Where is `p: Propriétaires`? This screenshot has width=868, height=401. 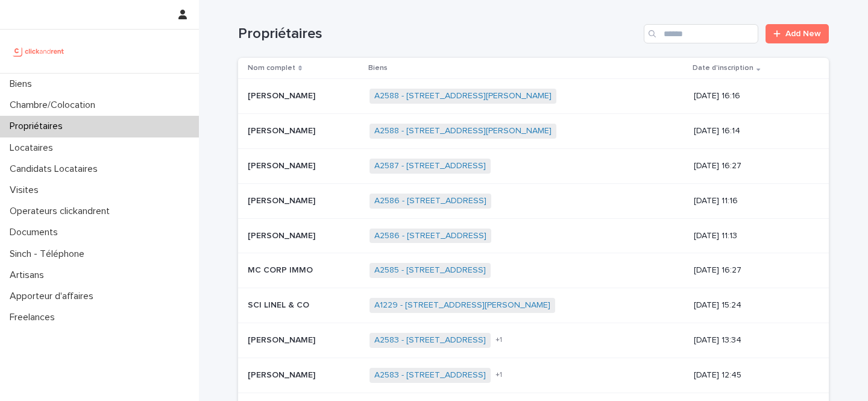 p: Propriétaires is located at coordinates (38, 126).